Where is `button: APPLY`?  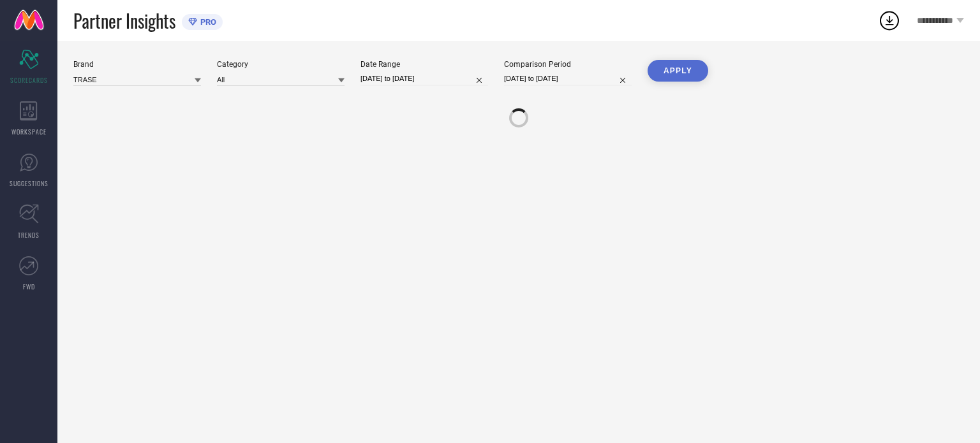
button: APPLY is located at coordinates (678, 71).